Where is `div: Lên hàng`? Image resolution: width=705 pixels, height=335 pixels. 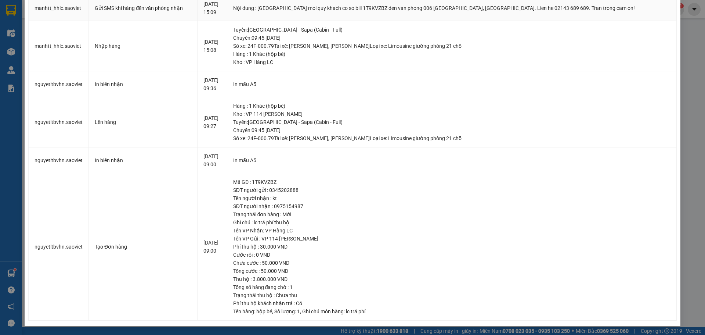
div: Lên hàng is located at coordinates (143, 122).